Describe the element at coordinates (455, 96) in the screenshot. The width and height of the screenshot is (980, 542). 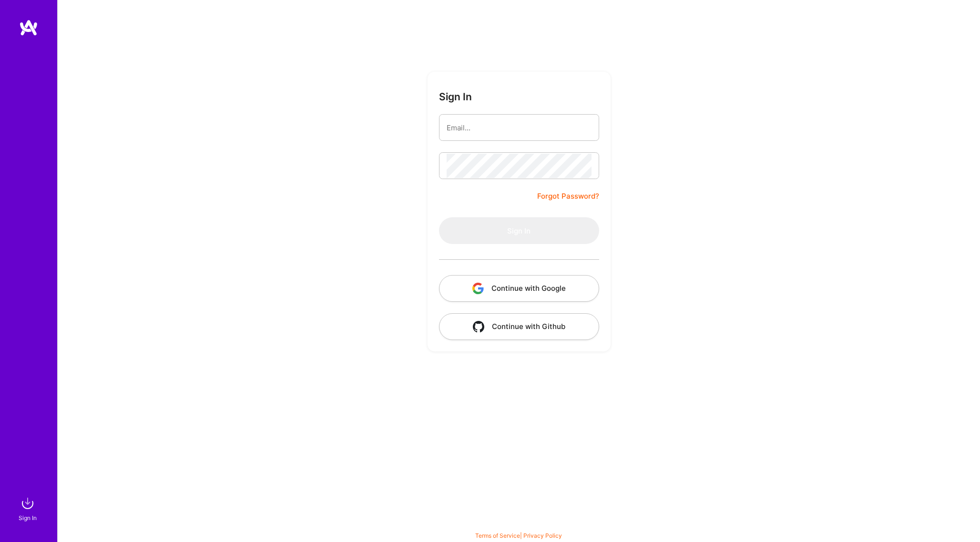
I see `h3: Sign In` at that location.